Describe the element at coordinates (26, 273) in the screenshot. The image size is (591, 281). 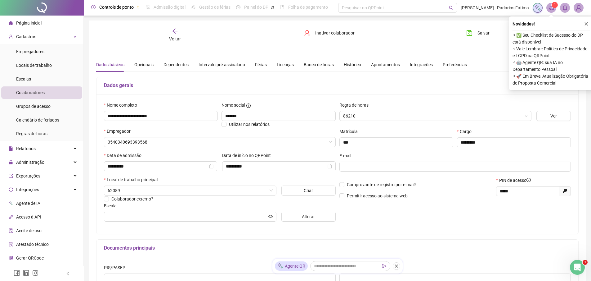
I see `span: linkedin` at that location.